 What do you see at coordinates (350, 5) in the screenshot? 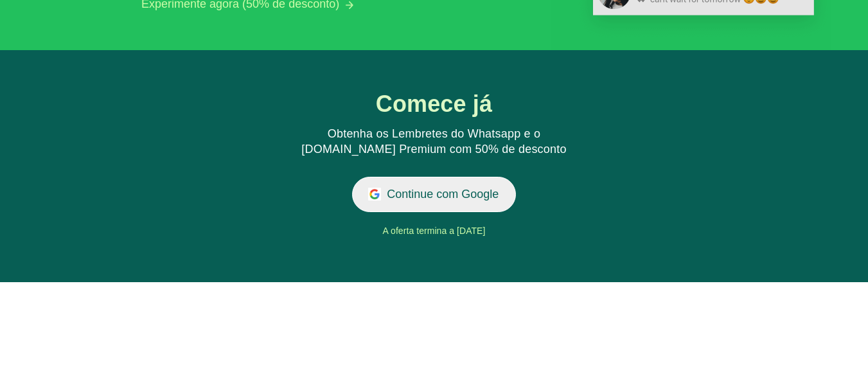
I see `img: arrow` at bounding box center [350, 5].